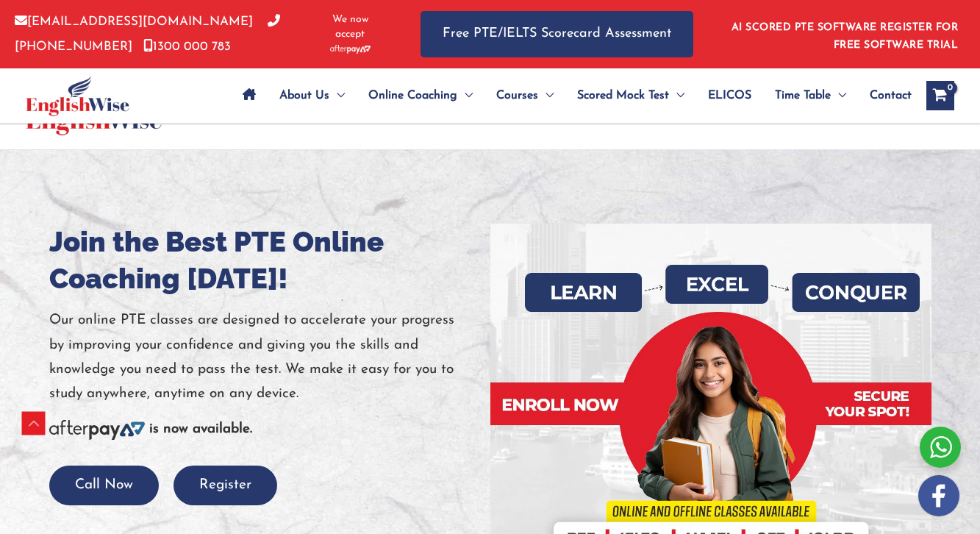 The height and width of the screenshot is (534, 980). Describe the element at coordinates (312, 96) in the screenshot. I see `a: About UsMenu Toggle` at that location.